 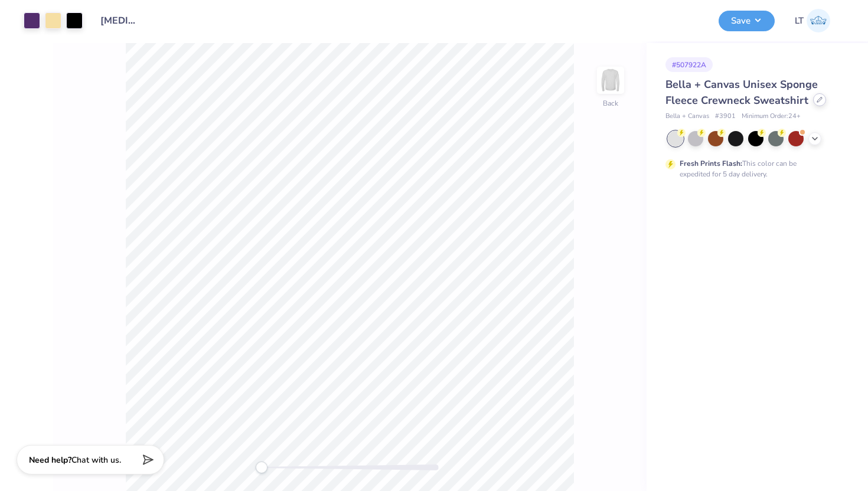 I want to click on img: Lauren Thompson, so click(x=818, y=20).